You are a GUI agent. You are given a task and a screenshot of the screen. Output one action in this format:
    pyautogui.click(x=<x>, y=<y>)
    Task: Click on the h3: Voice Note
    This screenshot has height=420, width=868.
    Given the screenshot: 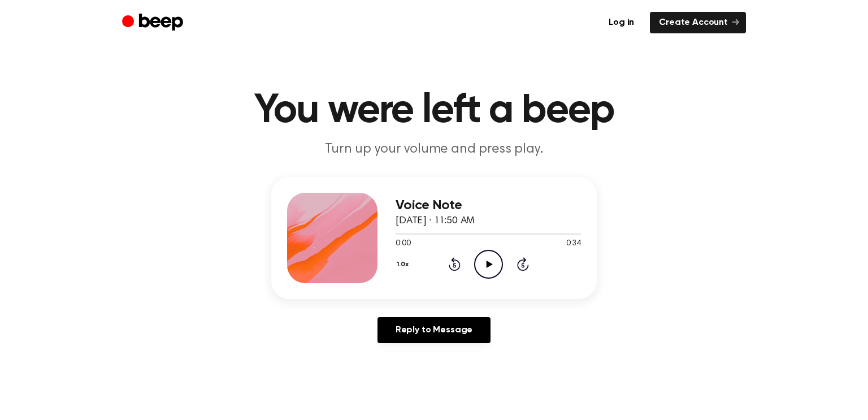 What is the action you would take?
    pyautogui.click(x=488, y=205)
    